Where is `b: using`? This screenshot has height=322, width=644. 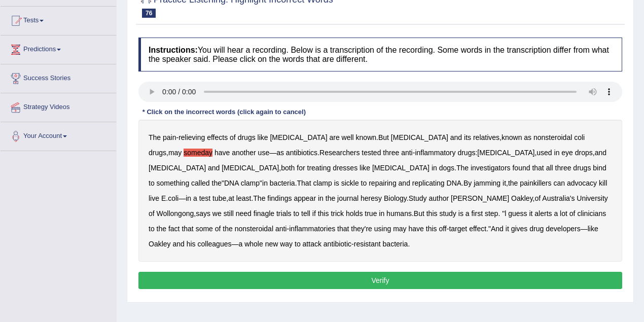
b: using is located at coordinates (382, 229).